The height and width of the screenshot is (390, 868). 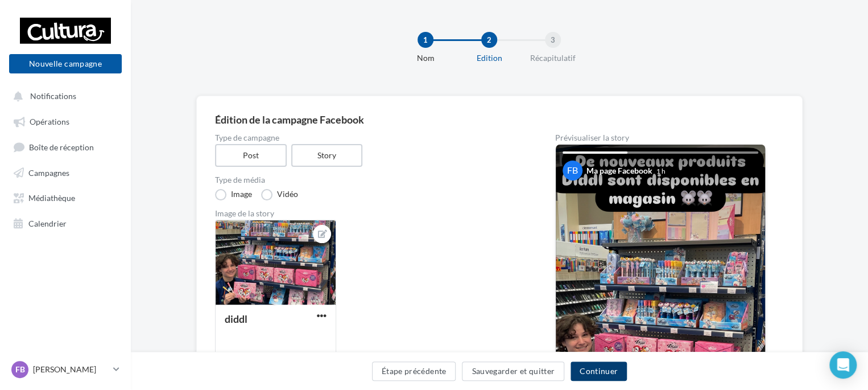 What do you see at coordinates (20, 369) in the screenshot?
I see `span: FB` at bounding box center [20, 369].